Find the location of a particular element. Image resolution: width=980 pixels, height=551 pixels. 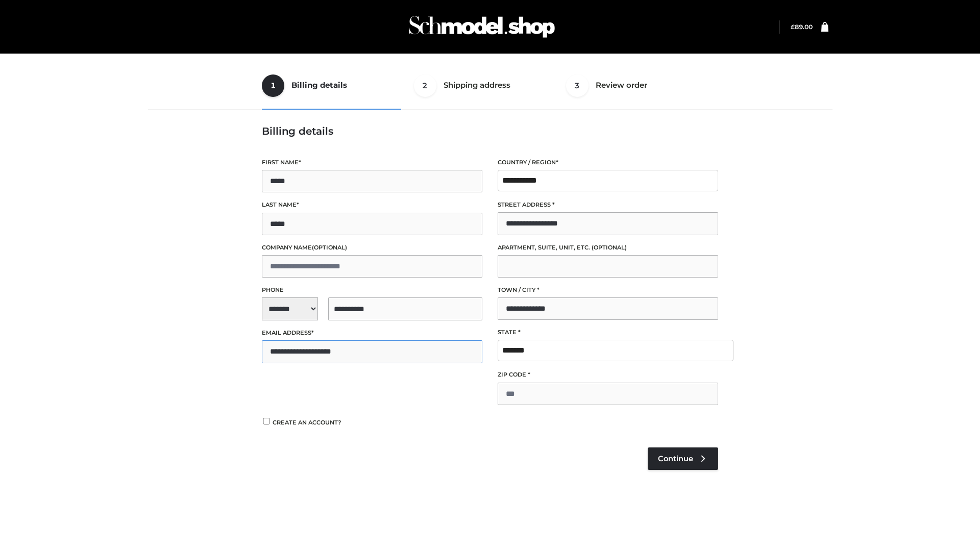

label: Apartment, suite, unit, etc. is located at coordinates (608, 248).